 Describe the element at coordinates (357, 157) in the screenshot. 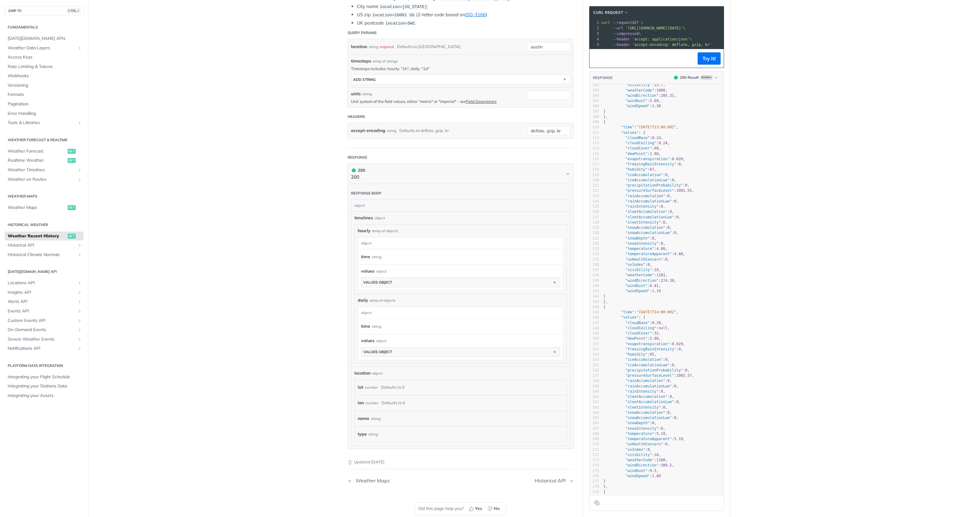

I see `div: Response` at that location.